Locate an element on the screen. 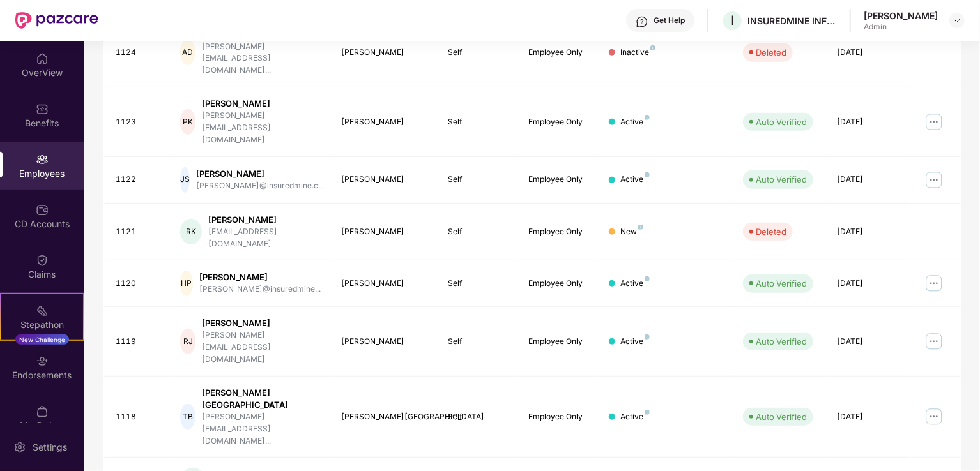 The height and width of the screenshot is (471, 980). div: 1123 is located at coordinates (137, 122).